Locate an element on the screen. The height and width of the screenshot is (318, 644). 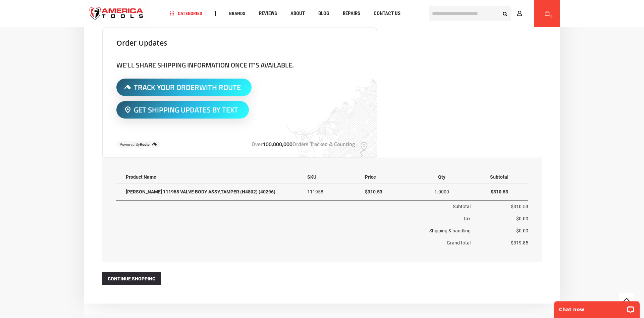
small: Powered By is located at coordinates (135, 144).